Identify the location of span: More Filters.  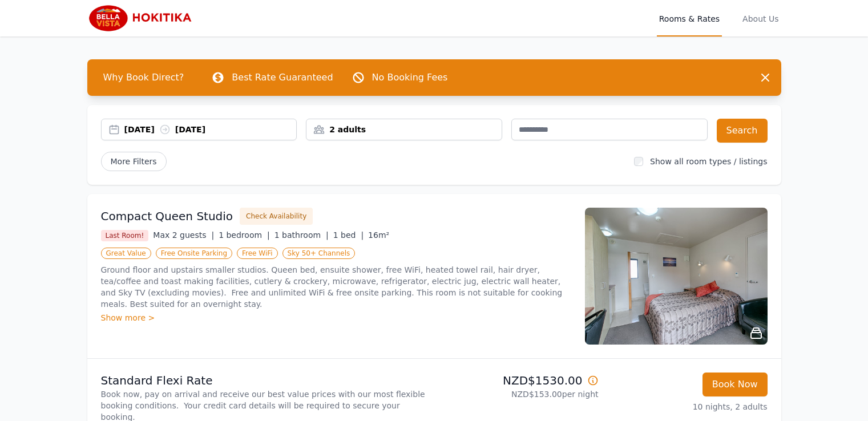
(133, 162).